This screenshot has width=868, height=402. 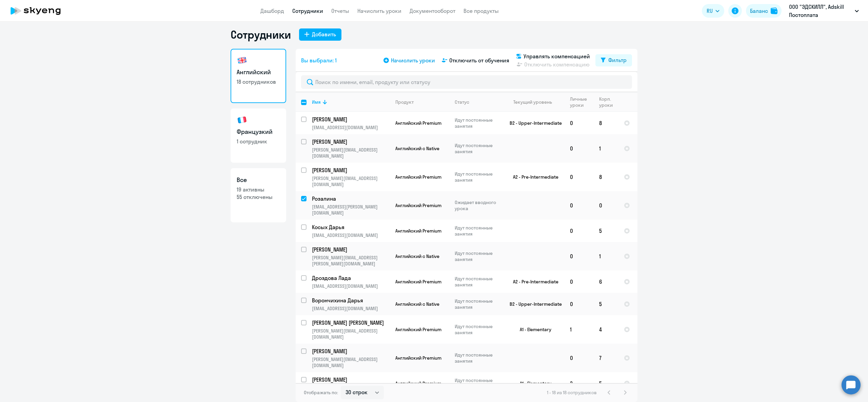 I want to click on td: 8, so click(x=606, y=178).